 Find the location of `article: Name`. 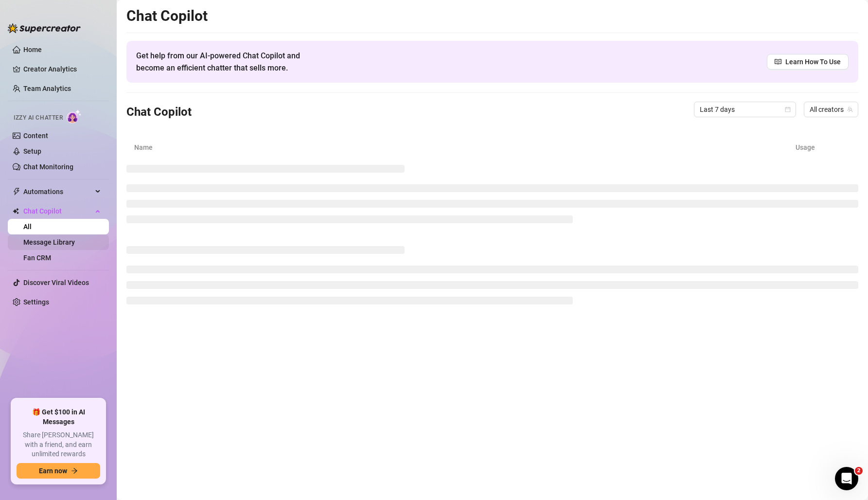

article: Name is located at coordinates (465, 147).